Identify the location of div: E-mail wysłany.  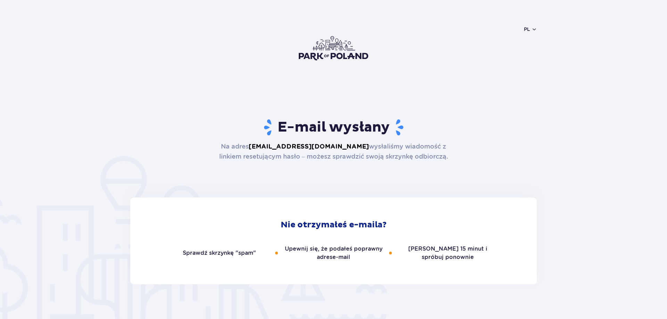
(333, 127).